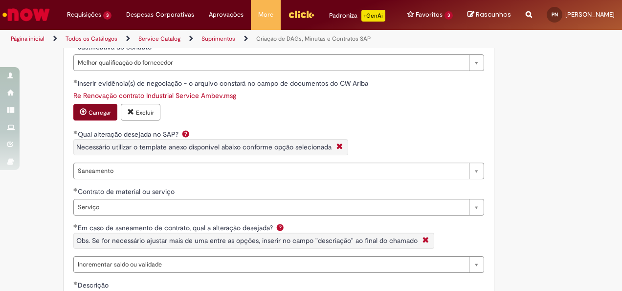 Image resolution: width=622 pixels, height=291 pixels. I want to click on span: Ajuda para Qual alteração desejada no SAP?, so click(186, 134).